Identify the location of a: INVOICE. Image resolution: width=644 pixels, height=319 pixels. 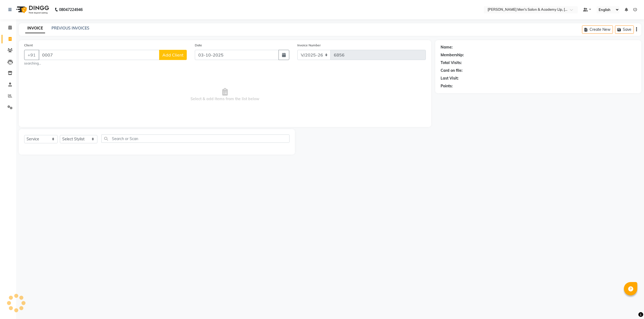
(35, 29).